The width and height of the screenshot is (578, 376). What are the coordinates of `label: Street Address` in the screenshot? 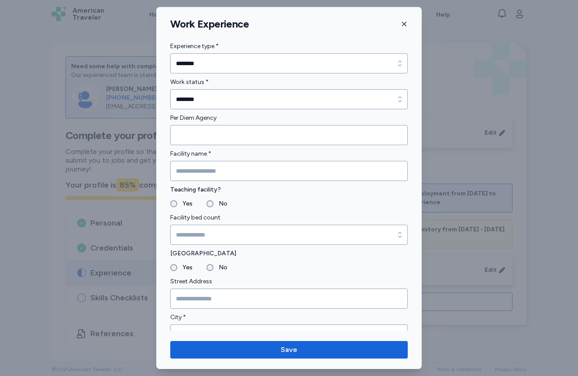 It's located at (289, 281).